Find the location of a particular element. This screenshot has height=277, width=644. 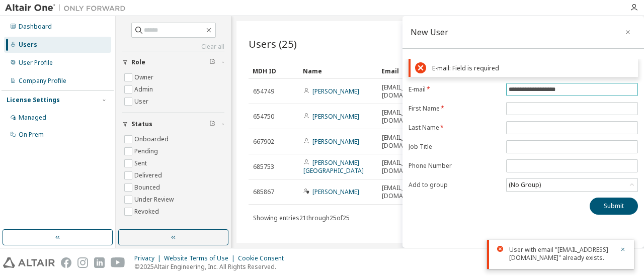

div: MDH ID is located at coordinates (274, 71).